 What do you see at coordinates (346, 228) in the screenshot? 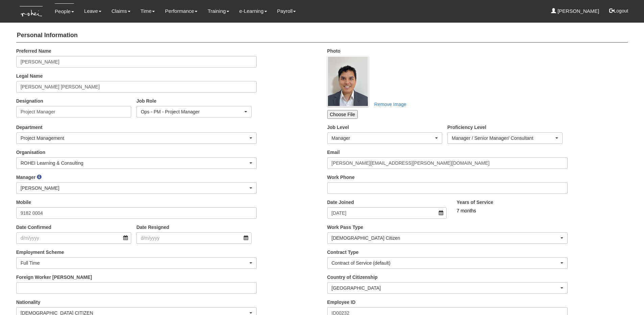
I see `label: Work Pass Type` at bounding box center [346, 228].